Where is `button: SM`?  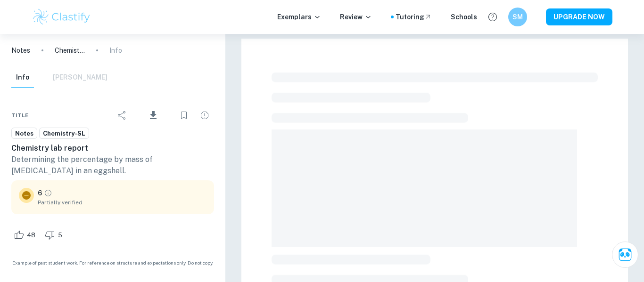 button: SM is located at coordinates (517, 17).